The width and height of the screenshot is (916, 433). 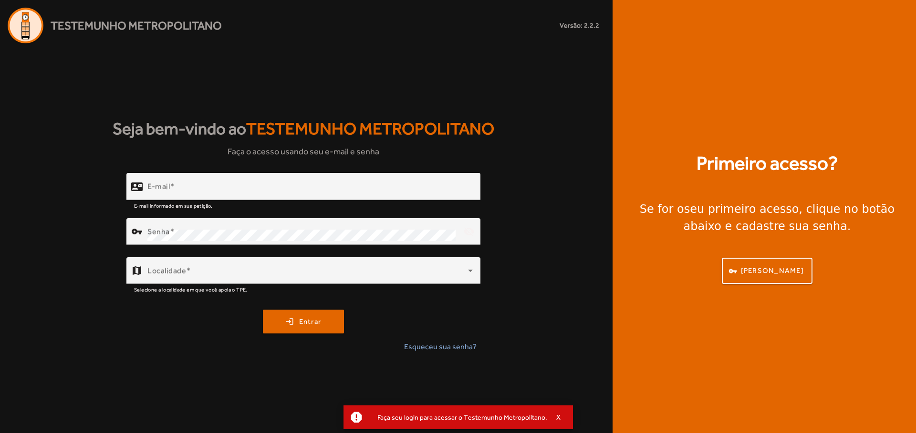 I want to click on mat-icon: visibility_off, so click(x=469, y=232).